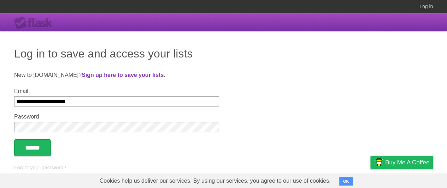 This screenshot has width=447, height=188. Describe the element at coordinates (223, 54) in the screenshot. I see `h1: Log in to save and access your lists` at that location.